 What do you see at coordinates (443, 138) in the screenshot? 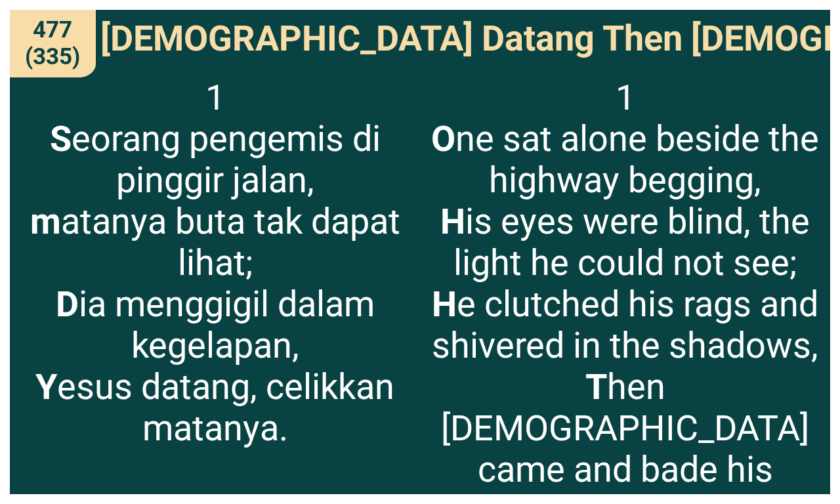
I see `b: O` at bounding box center [443, 138].